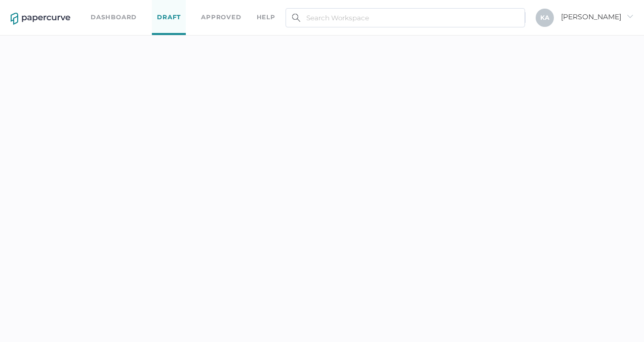 This screenshot has height=342, width=644. What do you see at coordinates (545, 17) in the screenshot?
I see `span: K A` at bounding box center [545, 17].